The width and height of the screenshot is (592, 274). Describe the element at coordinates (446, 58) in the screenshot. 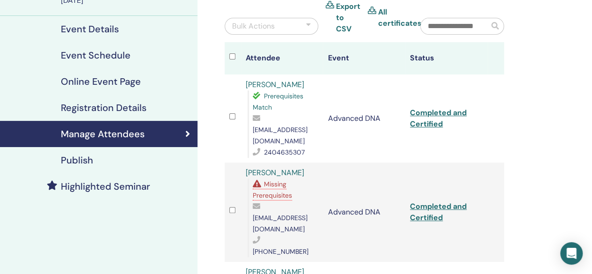

I see `th: Status` at that location.